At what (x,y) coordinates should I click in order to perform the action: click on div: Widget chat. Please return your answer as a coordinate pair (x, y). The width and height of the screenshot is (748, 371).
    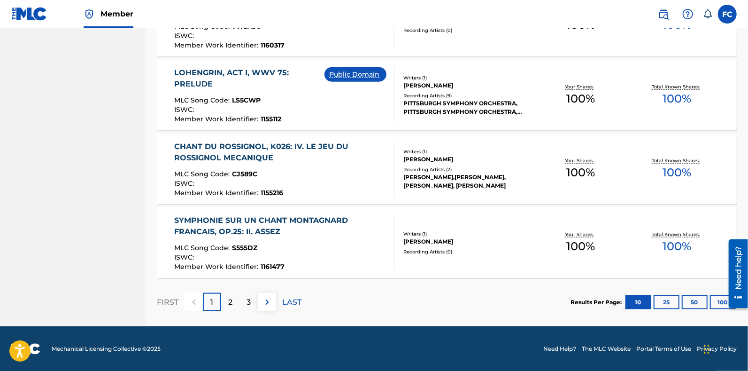
    Looking at the image, I should click on (725, 348).